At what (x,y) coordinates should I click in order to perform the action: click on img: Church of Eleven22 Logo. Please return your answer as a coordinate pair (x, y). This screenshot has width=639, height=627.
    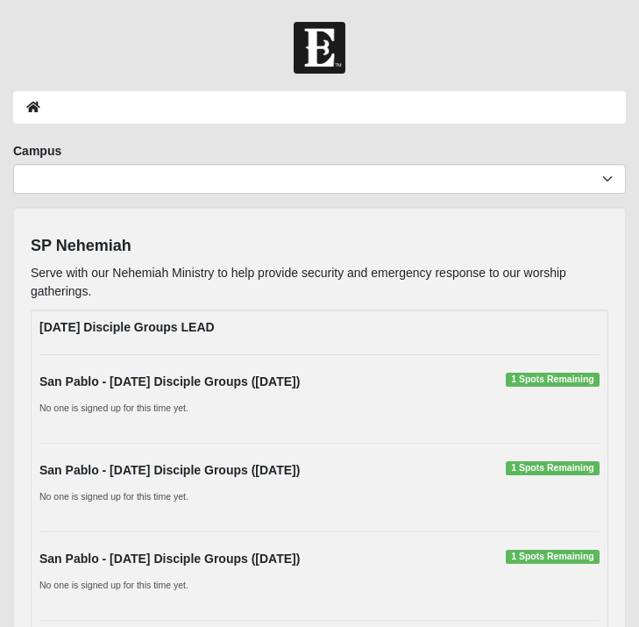
    Looking at the image, I should click on (319, 47).